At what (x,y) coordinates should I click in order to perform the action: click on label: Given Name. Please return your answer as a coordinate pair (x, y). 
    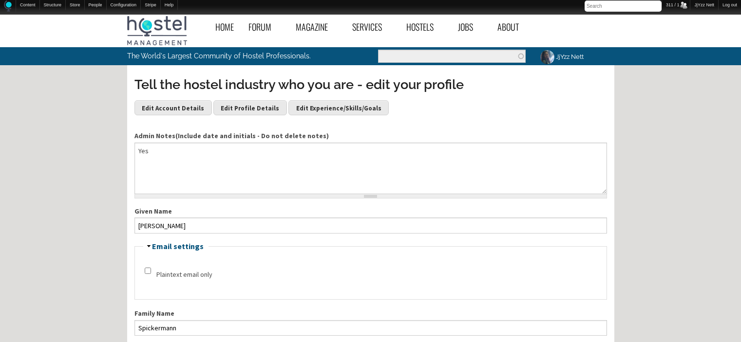
    Looking at the image, I should click on (371, 211).